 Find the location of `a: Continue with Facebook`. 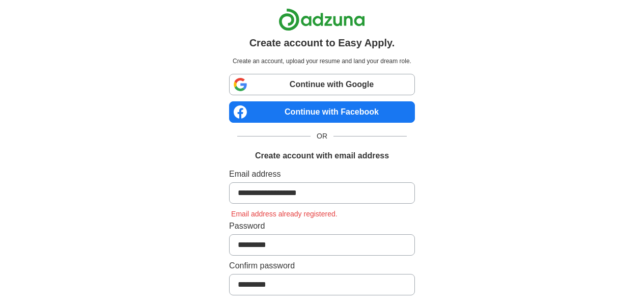

a: Continue with Facebook is located at coordinates (322, 112).